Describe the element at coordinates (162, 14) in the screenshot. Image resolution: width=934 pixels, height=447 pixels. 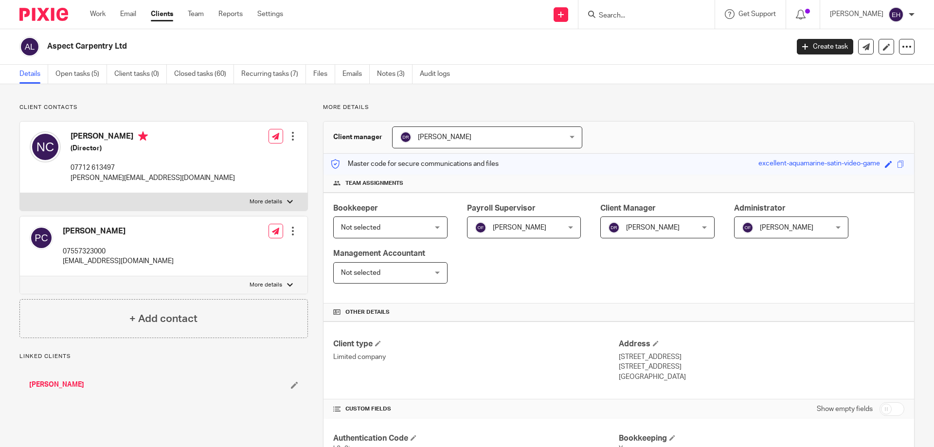
I see `a: Clients` at that location.